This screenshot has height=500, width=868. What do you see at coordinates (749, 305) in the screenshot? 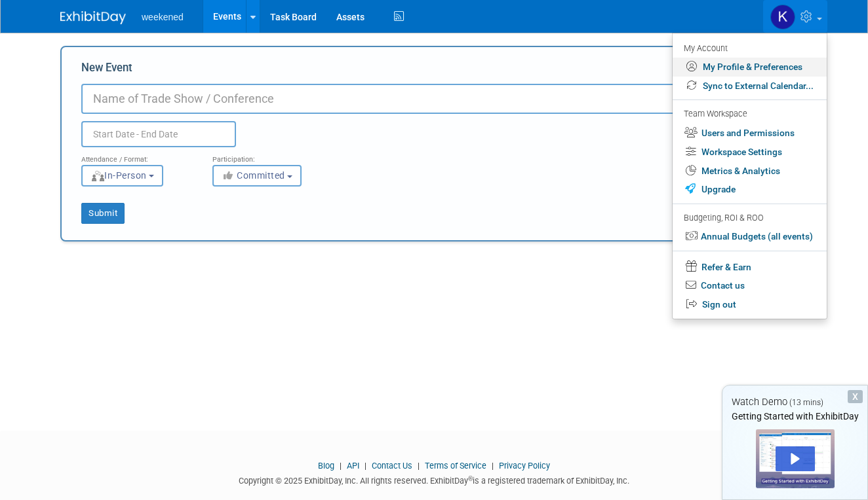
I see `a: Sign out` at bounding box center [749, 305].